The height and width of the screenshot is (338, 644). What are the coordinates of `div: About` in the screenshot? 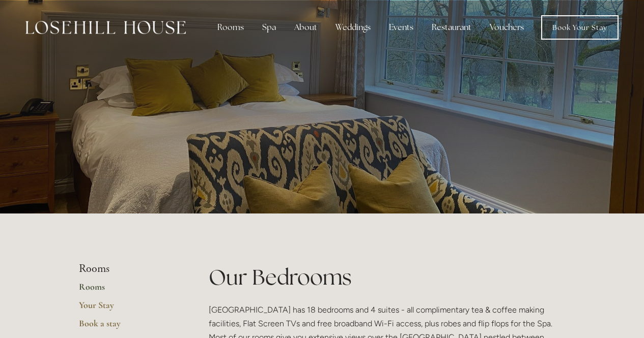 It's located at (306, 28).